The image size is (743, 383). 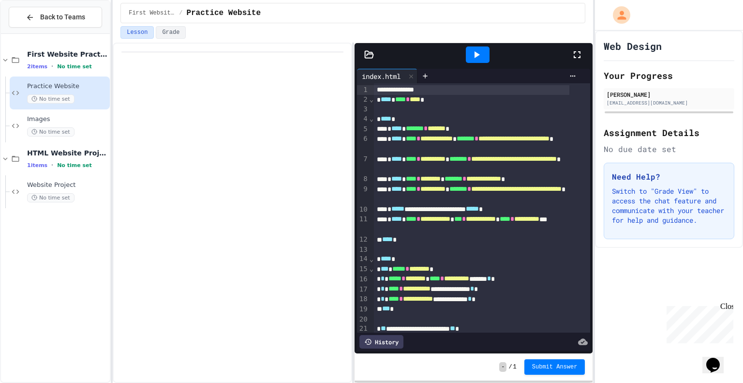 I want to click on div: 2, so click(x=363, y=100).